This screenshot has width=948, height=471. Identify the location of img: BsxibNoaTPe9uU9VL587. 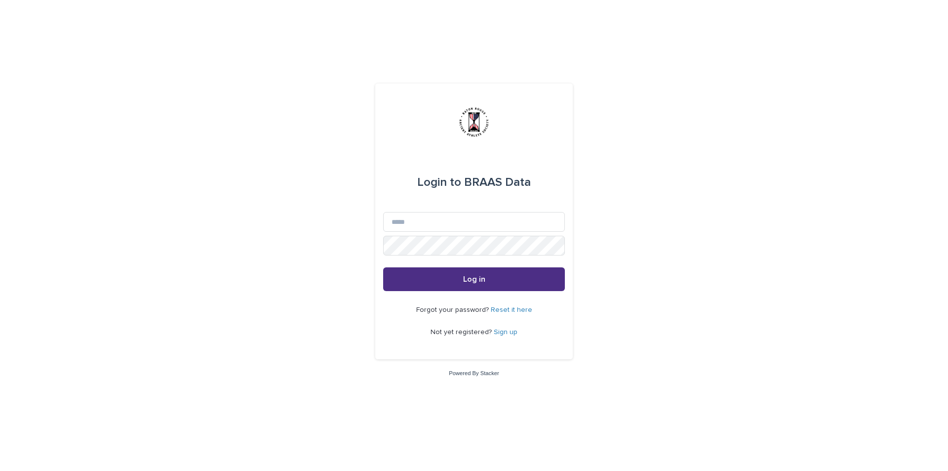
(474, 122).